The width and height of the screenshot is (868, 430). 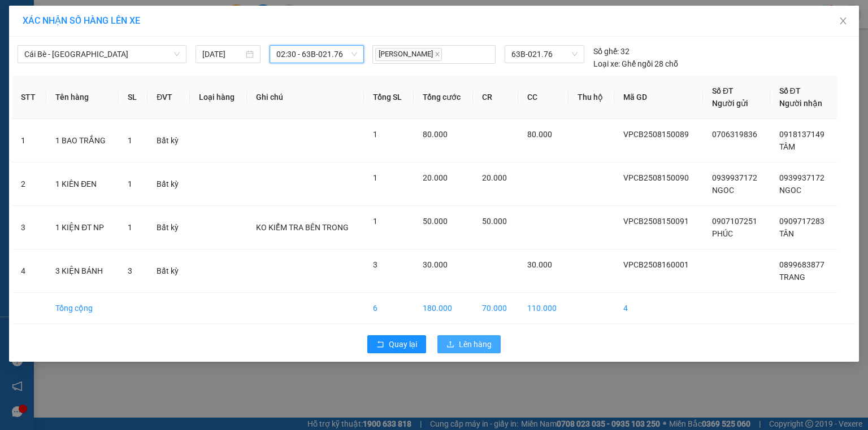 What do you see at coordinates (37, 23) in the screenshot?
I see `div: VP Cái Bè` at bounding box center [37, 23].